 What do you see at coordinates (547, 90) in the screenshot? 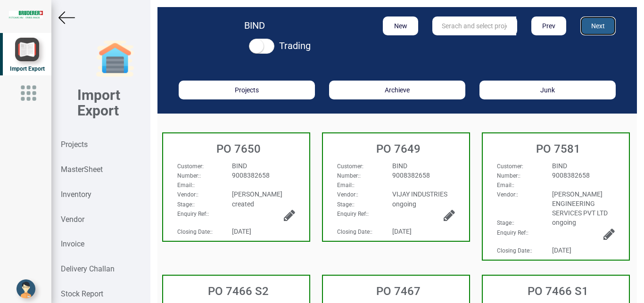
I see `button: Junk` at bounding box center [547, 90].